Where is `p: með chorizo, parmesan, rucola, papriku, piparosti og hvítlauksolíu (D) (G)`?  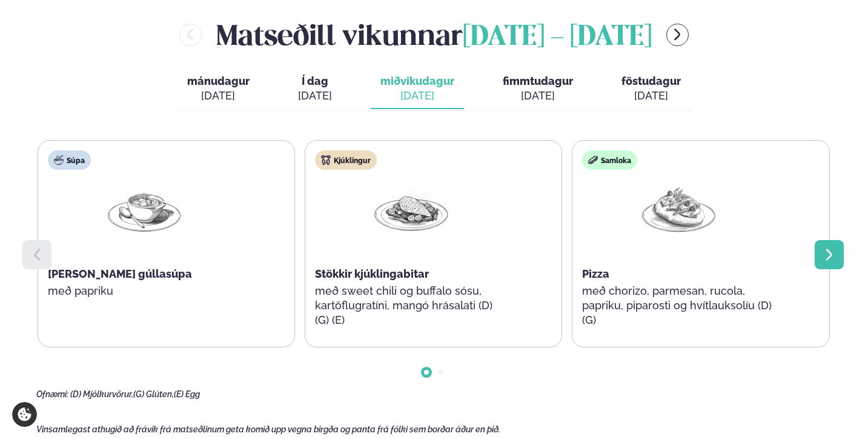 p: með chorizo, parmesan, rucola, papriku, piparosti og hvítlauksolíu (D) (G) is located at coordinates (679, 306).